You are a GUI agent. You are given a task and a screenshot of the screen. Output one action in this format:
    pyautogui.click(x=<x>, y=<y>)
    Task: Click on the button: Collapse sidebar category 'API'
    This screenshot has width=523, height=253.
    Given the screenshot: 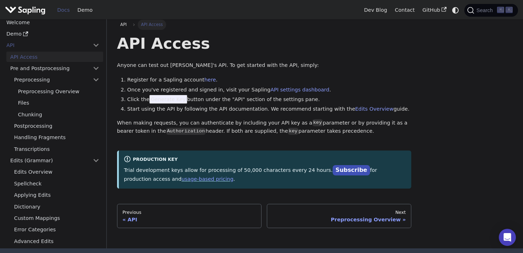 What is the action you would take?
    pyautogui.click(x=96, y=45)
    